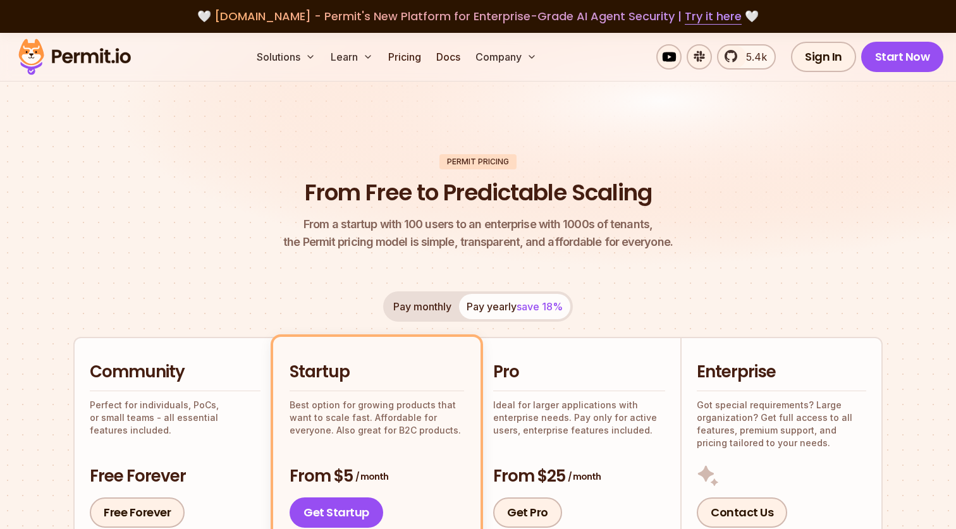 The width and height of the screenshot is (956, 529). Describe the element at coordinates (405, 57) in the screenshot. I see `a: Pricing` at that location.